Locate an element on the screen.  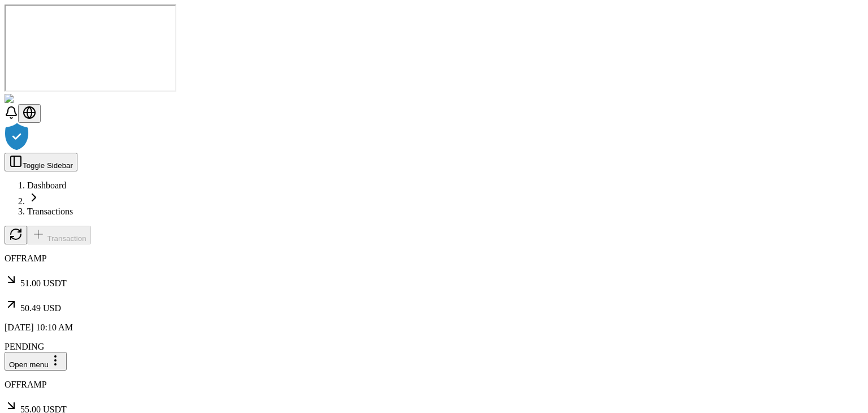
a: Transactions is located at coordinates (50, 211).